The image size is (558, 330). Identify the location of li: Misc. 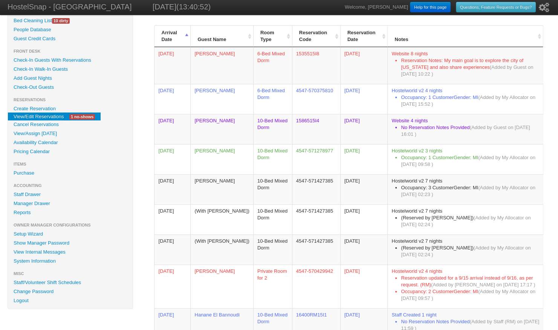
(70, 274).